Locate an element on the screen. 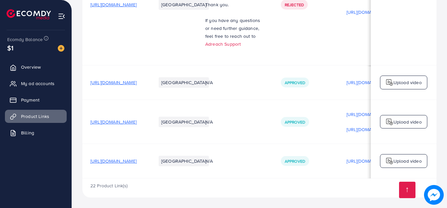 This screenshot has width=447, height=208. a: My ad accounts is located at coordinates (36, 83).